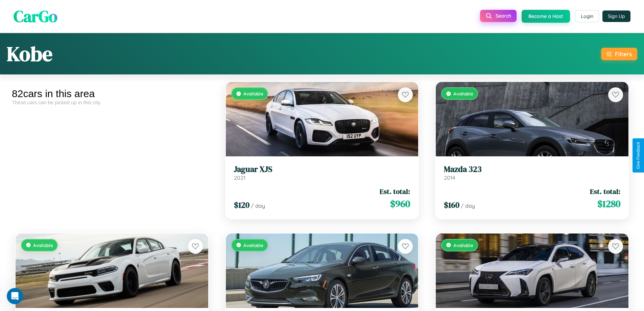 The height and width of the screenshot is (311, 644). What do you see at coordinates (322, 169) in the screenshot?
I see `h3: Jaguar XJS` at bounding box center [322, 169].